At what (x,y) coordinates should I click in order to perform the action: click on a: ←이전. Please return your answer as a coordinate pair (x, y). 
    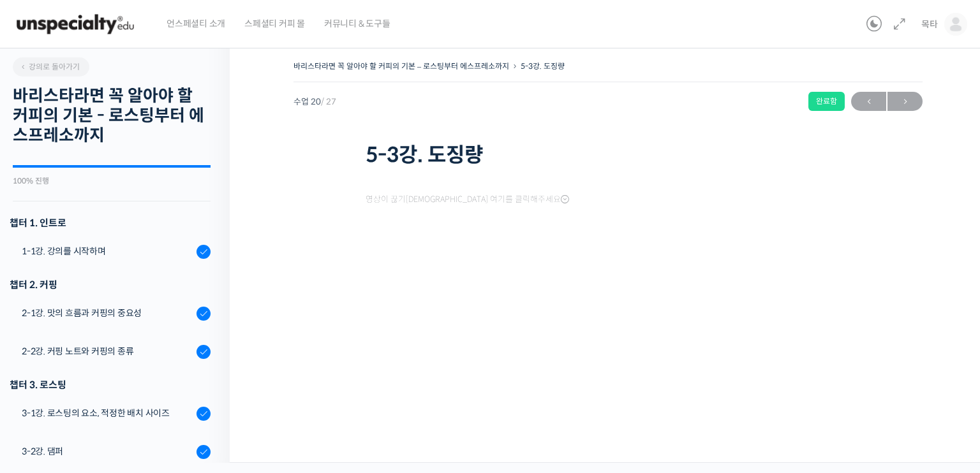
    Looking at the image, I should click on (869, 102).